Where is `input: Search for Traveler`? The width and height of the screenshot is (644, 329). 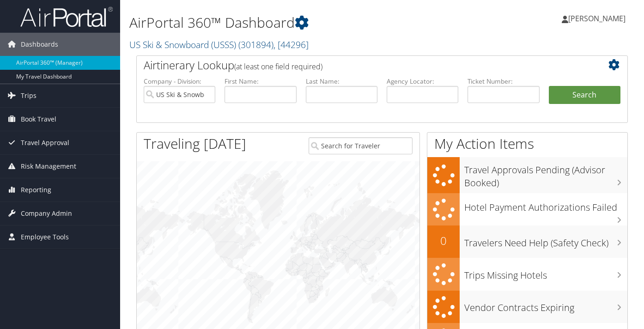
input: Search for Traveler is located at coordinates (360, 145).